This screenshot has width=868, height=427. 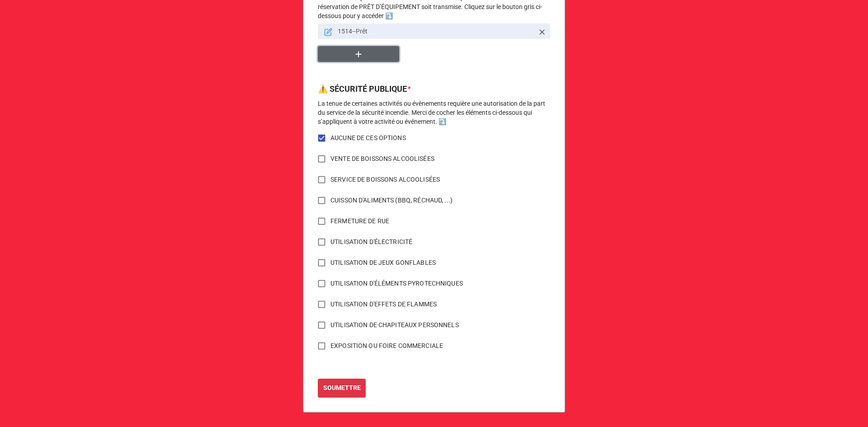 What do you see at coordinates (383, 262) in the screenshot?
I see `span: UTILISATION DE JEUX GONFLABLES` at bounding box center [383, 262].